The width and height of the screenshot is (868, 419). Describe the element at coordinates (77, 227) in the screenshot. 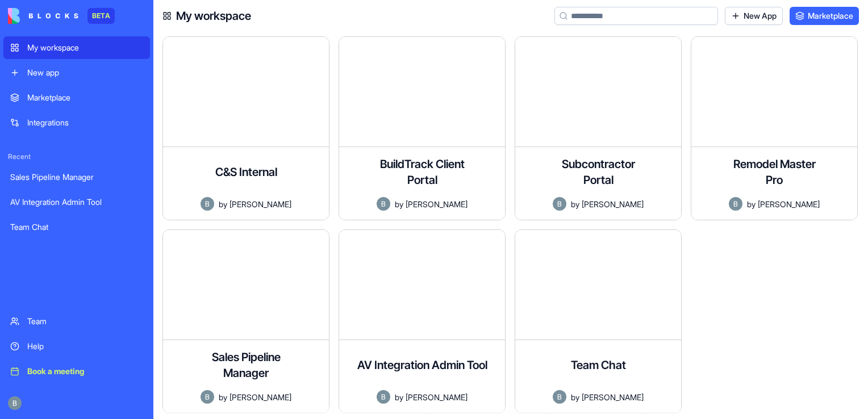

I see `div: Team Chat` at that location.